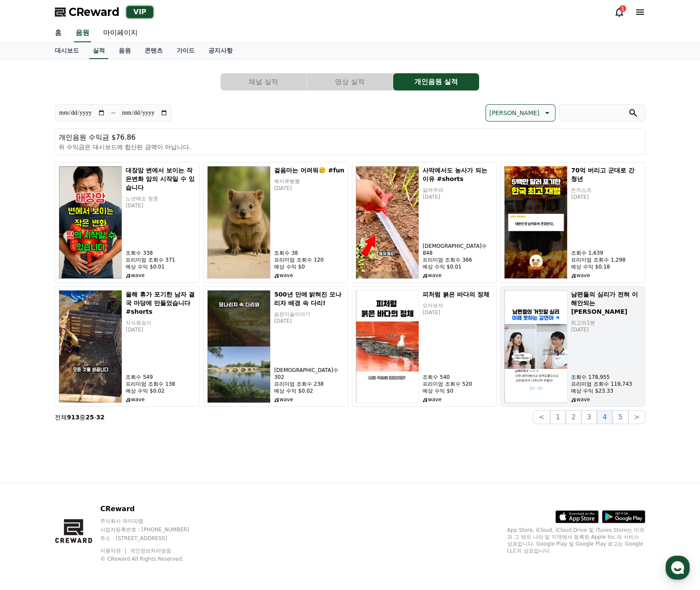 The height and width of the screenshot is (590, 700). What do you see at coordinates (350, 82) in the screenshot?
I see `a: 영상 실적` at bounding box center [350, 82].